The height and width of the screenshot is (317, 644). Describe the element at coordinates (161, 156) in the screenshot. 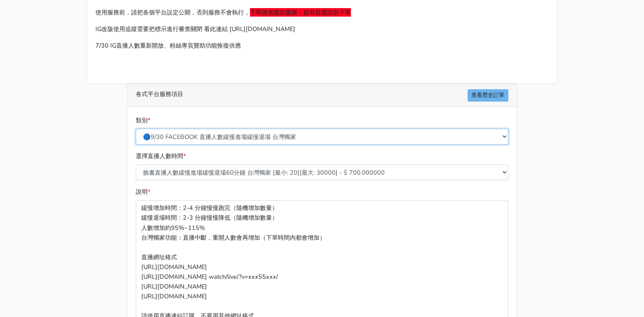

I see `label: 選擇直播人數時間` at that location.